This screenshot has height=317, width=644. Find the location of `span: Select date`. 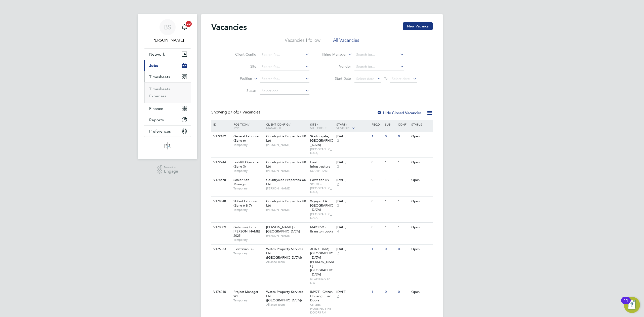

span: Select date is located at coordinates (365, 79).